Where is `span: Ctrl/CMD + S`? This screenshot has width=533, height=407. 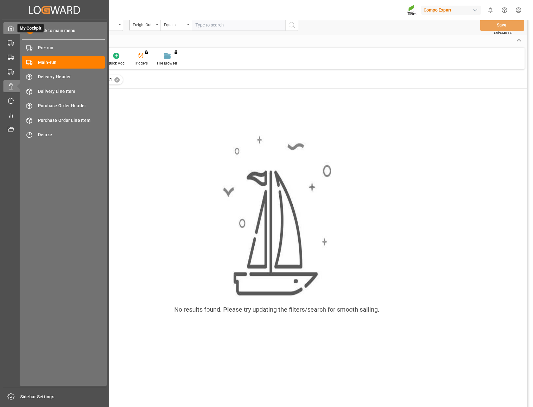 span: Ctrl/CMD + S is located at coordinates (503, 33).